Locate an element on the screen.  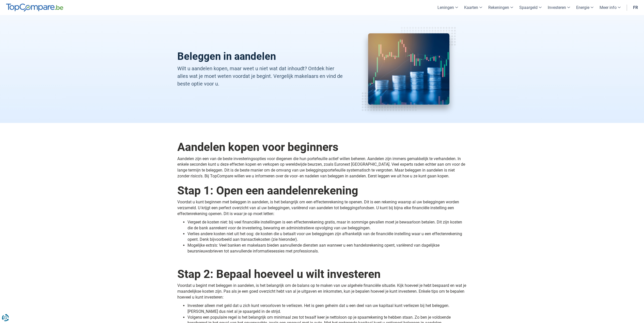
p: Aandelen zijn een van de beste investeringsopties voor diegenen die hun portefeuille actief wille... is located at coordinates (322, 167).